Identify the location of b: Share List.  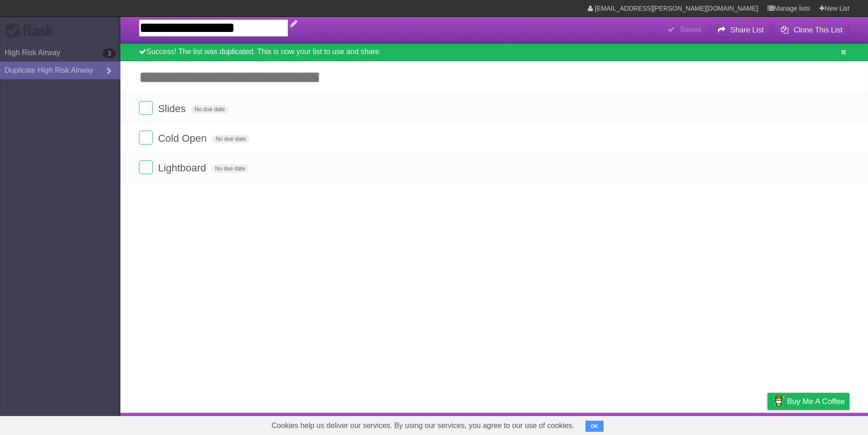
(747, 30).